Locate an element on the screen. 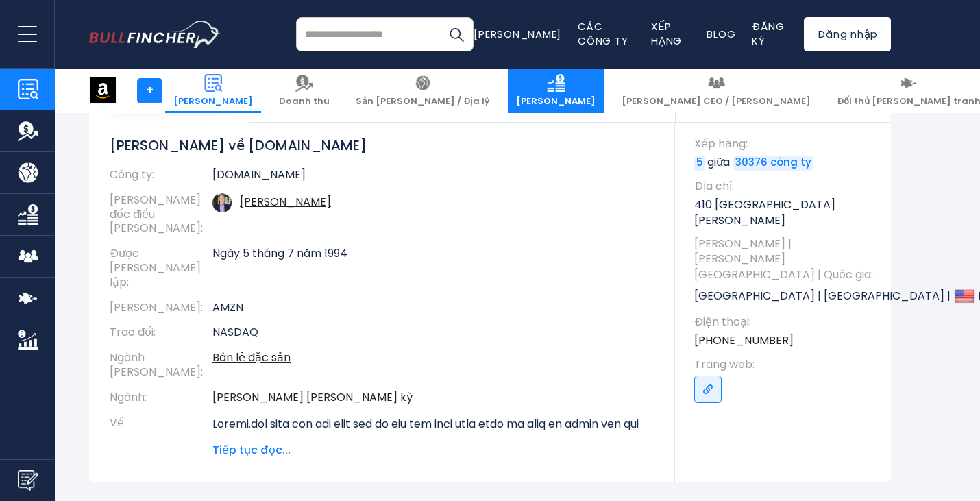 This screenshot has height=501, width=980. font: 30376 công ty is located at coordinates (773, 162).